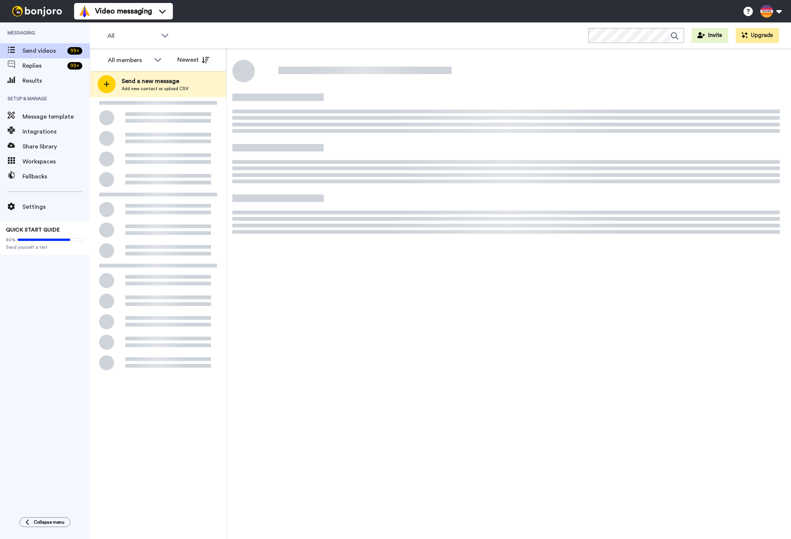 This screenshot has width=791, height=539. What do you see at coordinates (56, 207) in the screenshot?
I see `span: Settings` at bounding box center [56, 207].